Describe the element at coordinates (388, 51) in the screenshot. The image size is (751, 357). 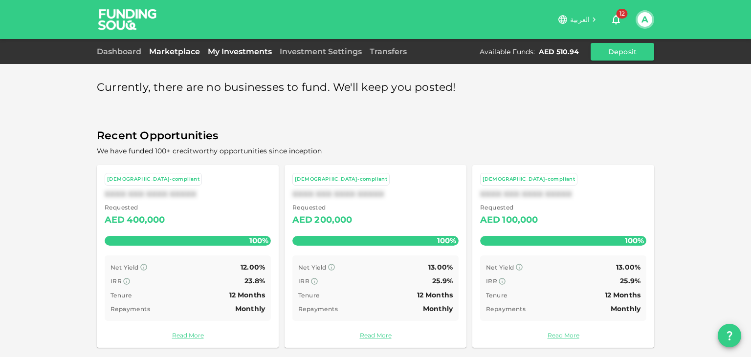
I see `a: Transfers` at that location.